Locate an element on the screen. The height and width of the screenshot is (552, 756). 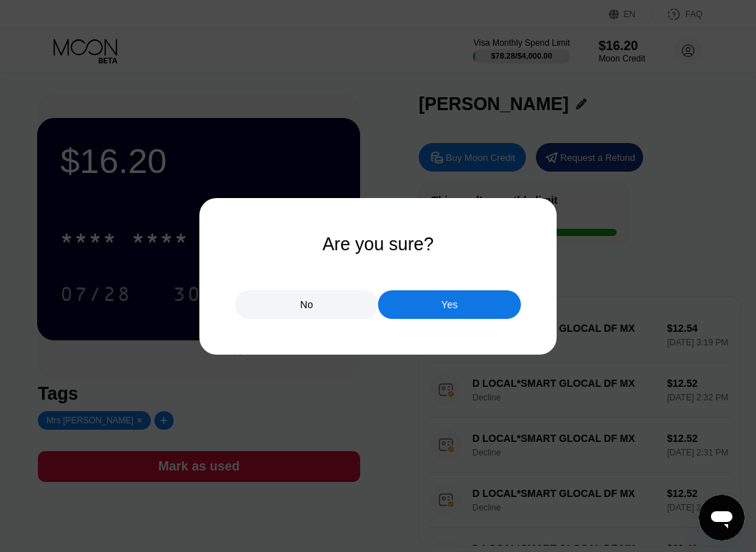
div: Are you sure? is located at coordinates (378, 244).